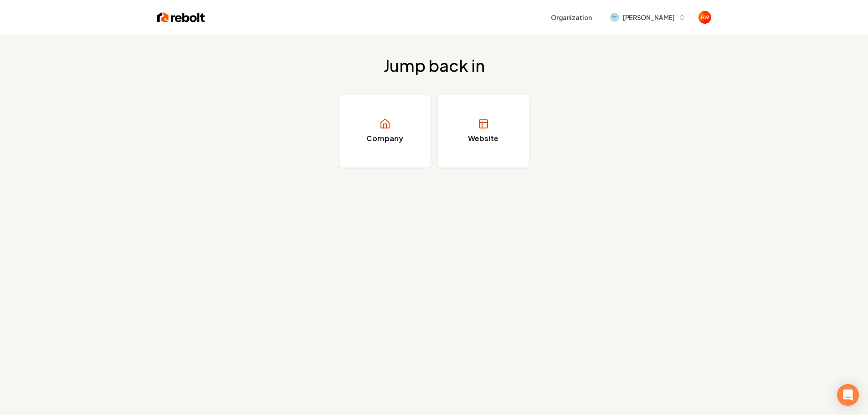 Image resolution: width=868 pixels, height=415 pixels. Describe the element at coordinates (571, 17) in the screenshot. I see `button: Organization` at that location.